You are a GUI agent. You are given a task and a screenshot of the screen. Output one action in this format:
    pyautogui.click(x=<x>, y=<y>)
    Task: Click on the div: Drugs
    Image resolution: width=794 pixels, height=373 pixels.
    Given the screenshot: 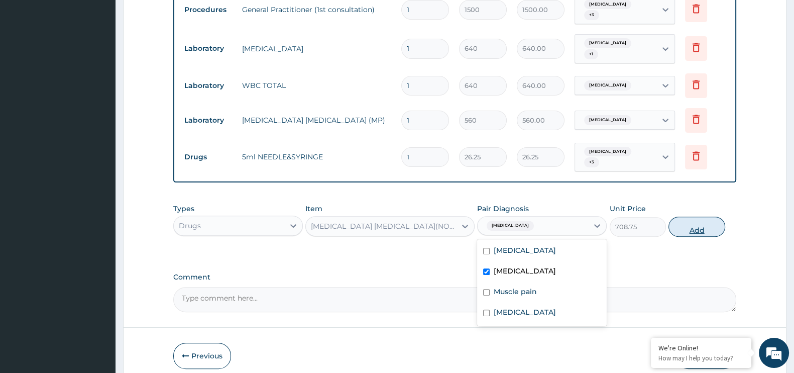 What is the action you would take?
    pyautogui.click(x=190, y=225)
    